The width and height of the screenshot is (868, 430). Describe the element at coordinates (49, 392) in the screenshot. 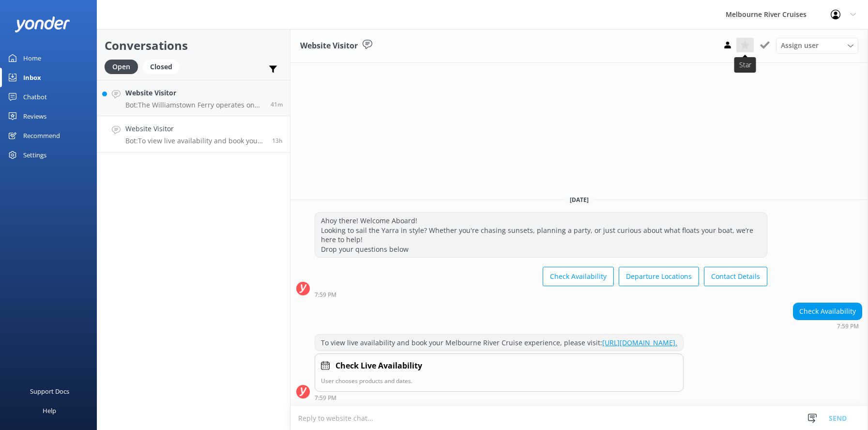

I see `div: Support Docs` at that location.